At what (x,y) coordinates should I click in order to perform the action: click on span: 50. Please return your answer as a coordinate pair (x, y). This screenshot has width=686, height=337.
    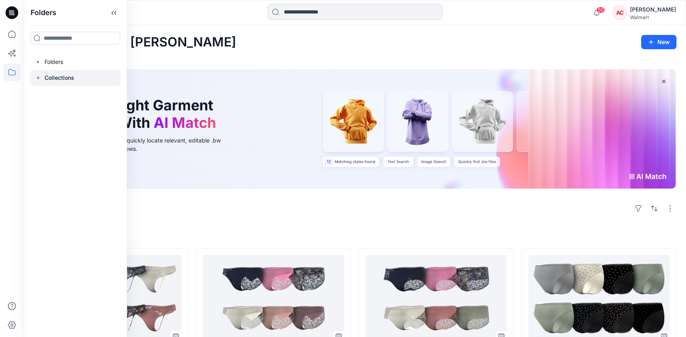
    Looking at the image, I should click on (601, 10).